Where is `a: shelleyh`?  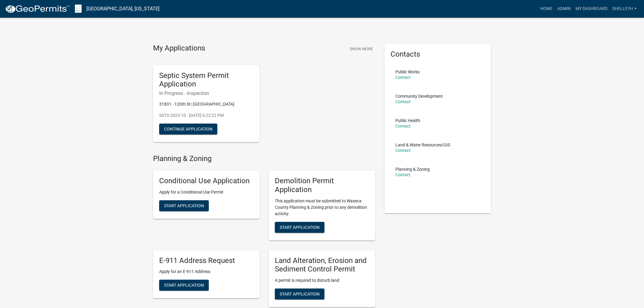 a: shelleyh is located at coordinates (624, 9).